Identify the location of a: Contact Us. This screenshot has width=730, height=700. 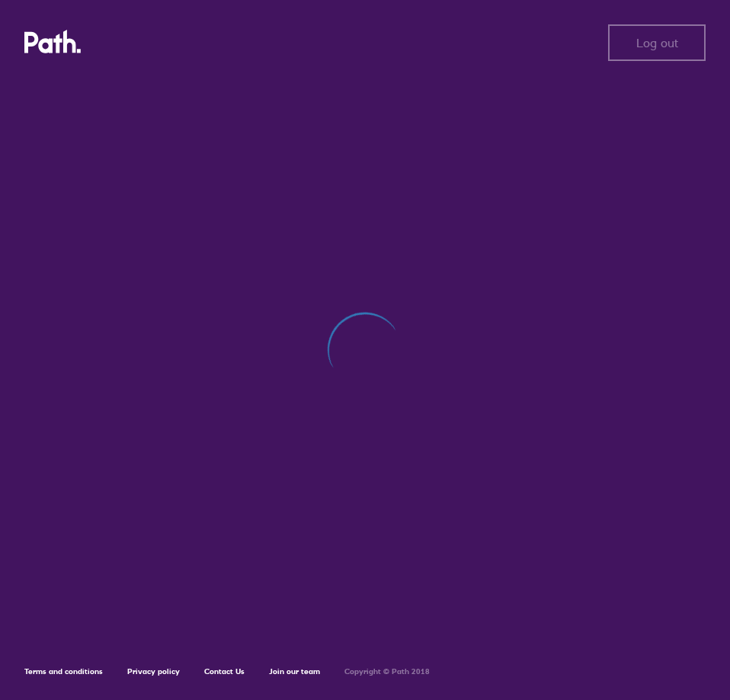
(224, 671).